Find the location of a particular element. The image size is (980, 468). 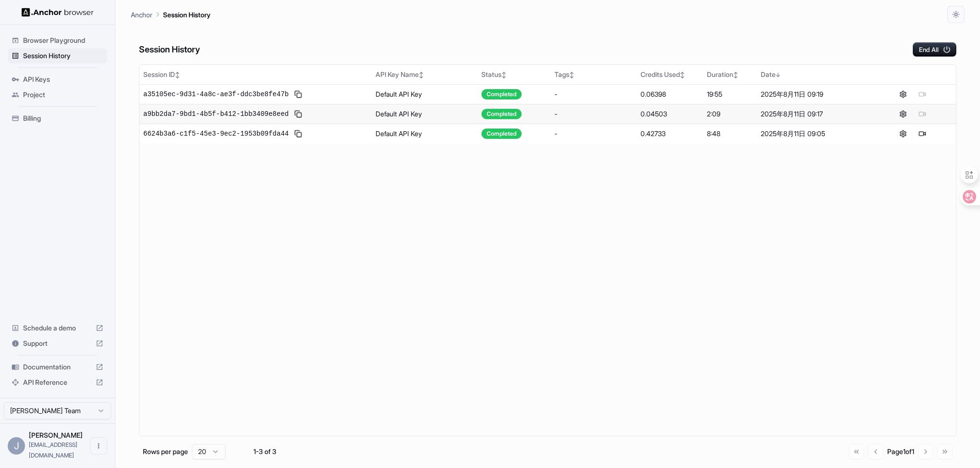

div: Credits Used is located at coordinates (670, 74).